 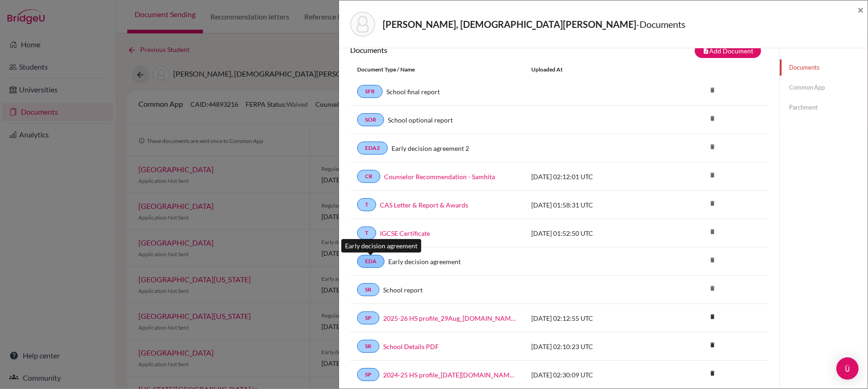 What do you see at coordinates (370, 91) in the screenshot?
I see `a: SFR` at bounding box center [370, 91].